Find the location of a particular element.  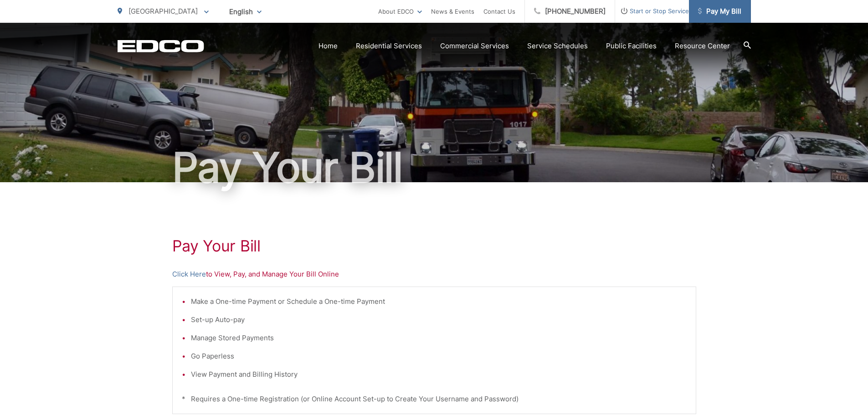

a: Contact Us is located at coordinates (499, 12).